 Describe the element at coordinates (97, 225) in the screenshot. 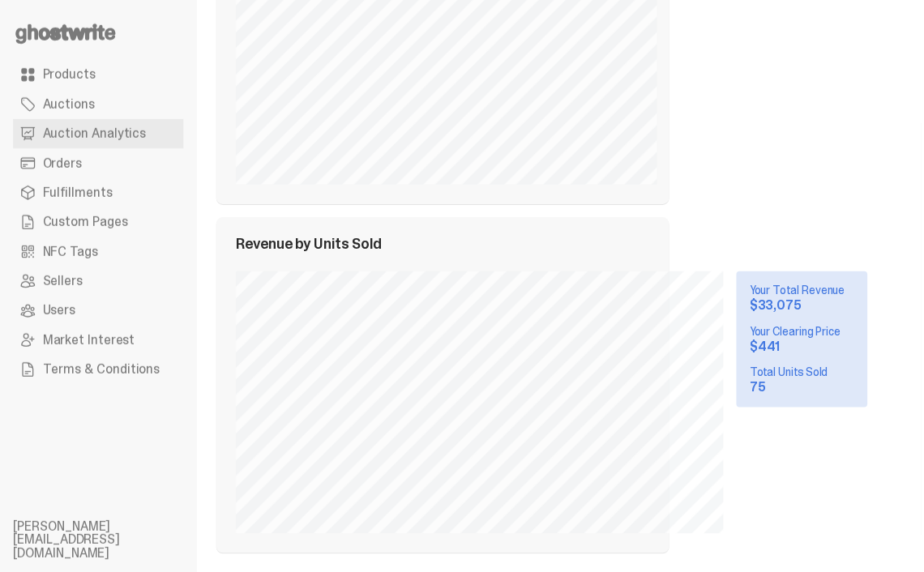

I see `a: Custom Pages` at that location.